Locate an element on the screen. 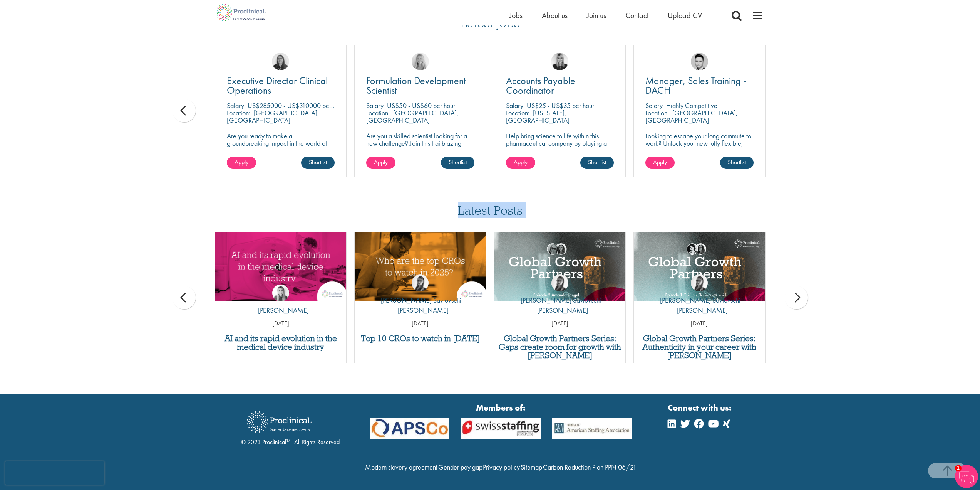 This screenshot has width=980, height=490. h3: AI and its rapid evolution in the medical device industry is located at coordinates (281, 343).